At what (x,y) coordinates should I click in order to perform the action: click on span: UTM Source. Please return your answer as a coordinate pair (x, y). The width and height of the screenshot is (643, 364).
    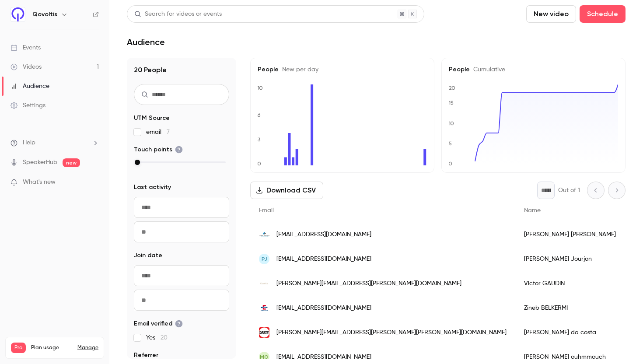
    Looking at the image, I should click on (152, 118).